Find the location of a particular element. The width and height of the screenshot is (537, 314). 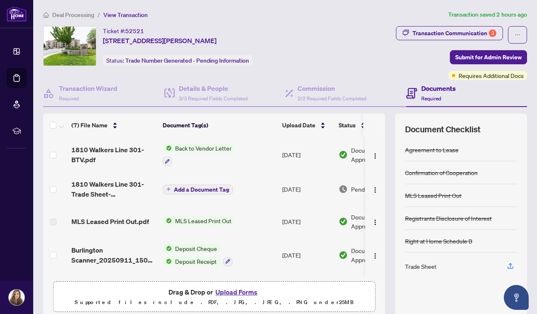

button: Submit for Admin Review is located at coordinates (489, 57).